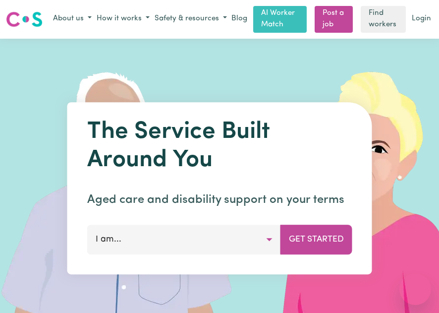 The width and height of the screenshot is (439, 313). I want to click on a: Post a job, so click(334, 19).